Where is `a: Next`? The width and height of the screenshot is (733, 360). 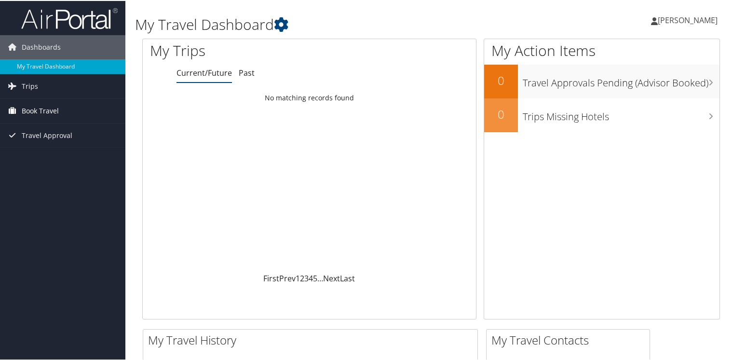
a: Next is located at coordinates (331, 277).